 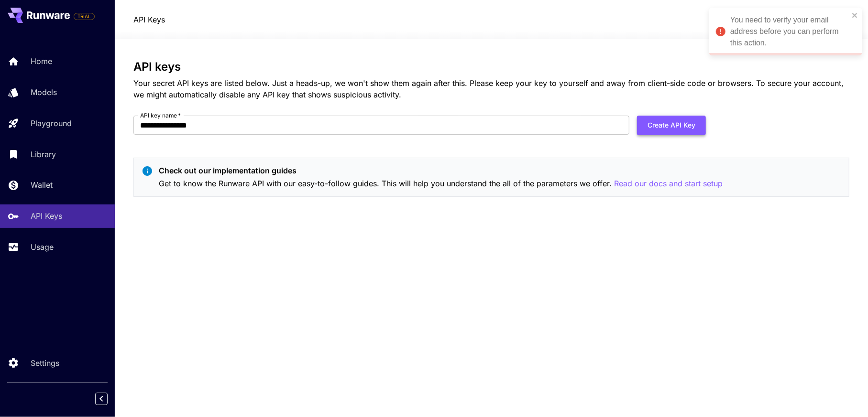 What do you see at coordinates (491, 67) in the screenshot?
I see `h3: API keys` at bounding box center [491, 67].